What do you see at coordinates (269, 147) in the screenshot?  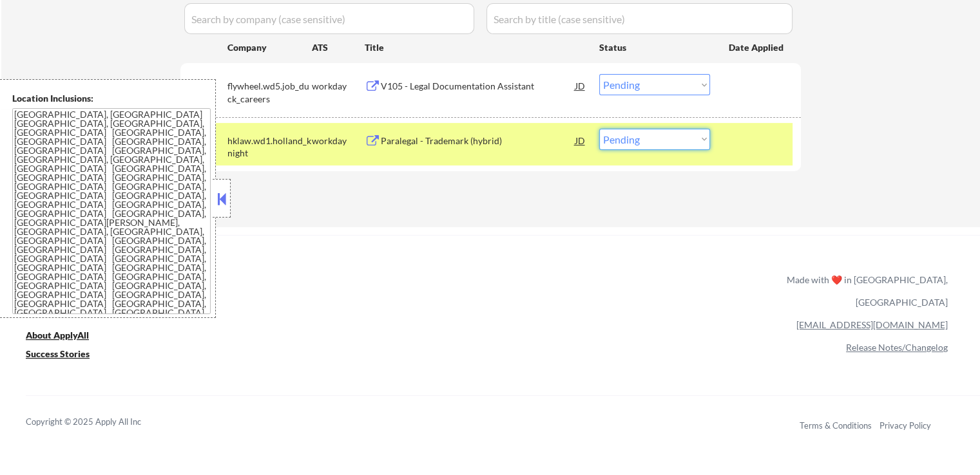 I see `div: hklaw.wd1.holland_knight` at bounding box center [269, 147].